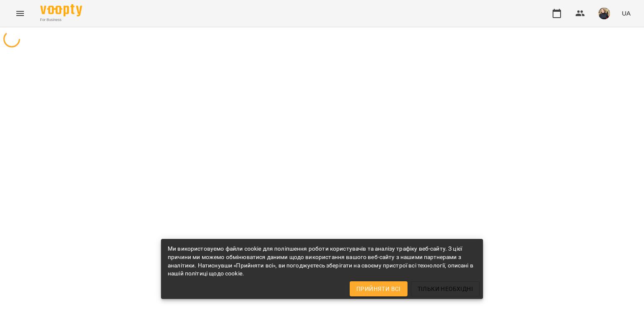 The height and width of the screenshot is (309, 644). What do you see at coordinates (626, 13) in the screenshot?
I see `button: UA` at bounding box center [626, 13].